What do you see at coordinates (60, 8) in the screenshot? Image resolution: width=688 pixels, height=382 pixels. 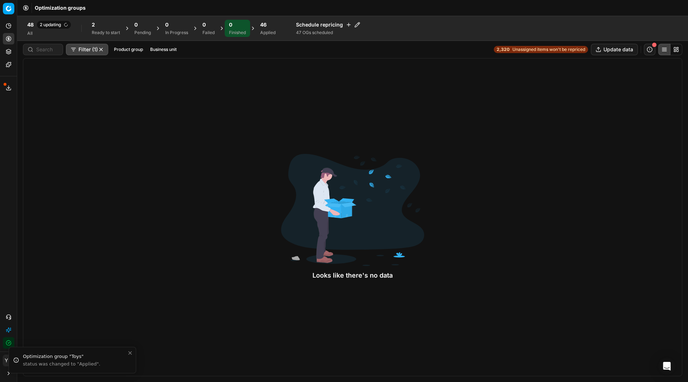 I see `span: Optimization groups` at bounding box center [60, 8].